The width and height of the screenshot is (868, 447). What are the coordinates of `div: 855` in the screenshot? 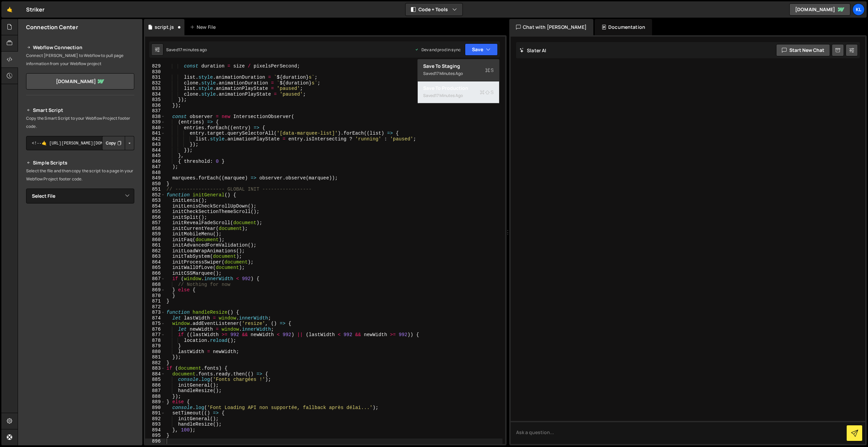 It's located at (155, 212).